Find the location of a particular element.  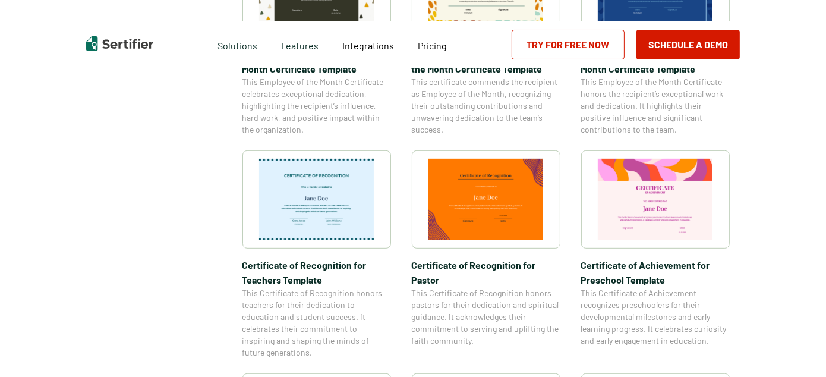

span: Integrations is located at coordinates (368, 45).